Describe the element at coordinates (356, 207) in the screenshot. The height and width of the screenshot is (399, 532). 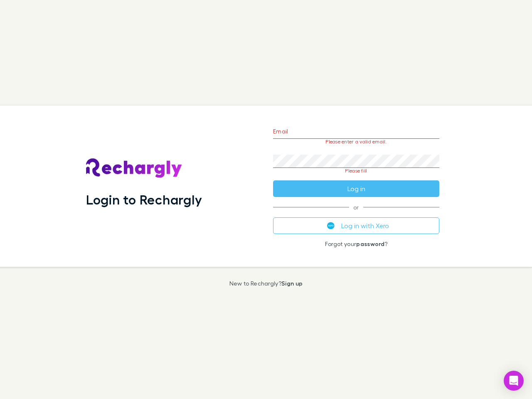
I see `span: or` at that location.